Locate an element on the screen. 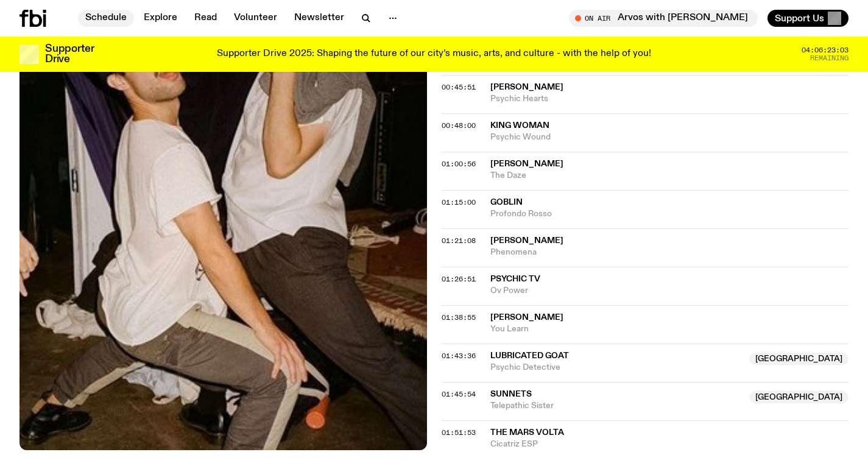 The image size is (868, 466). a: Schedule is located at coordinates (106, 18).